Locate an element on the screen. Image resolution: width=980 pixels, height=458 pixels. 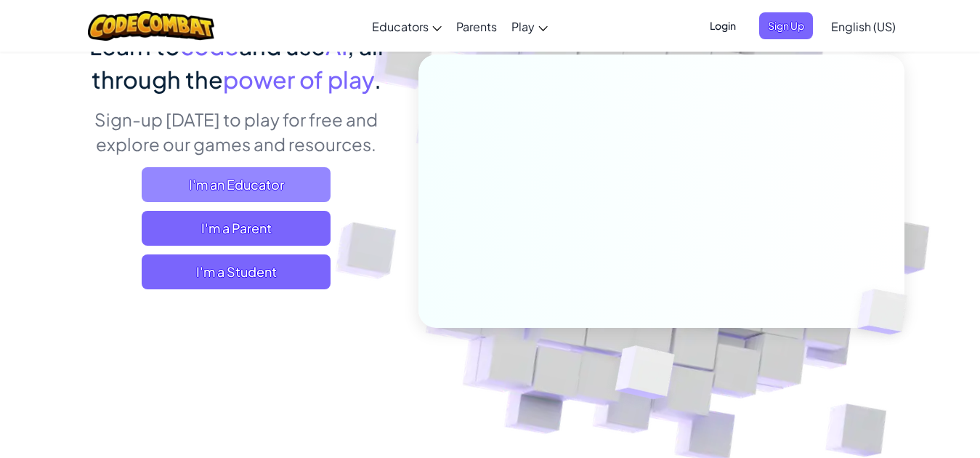
a: Parents is located at coordinates (477, 26).